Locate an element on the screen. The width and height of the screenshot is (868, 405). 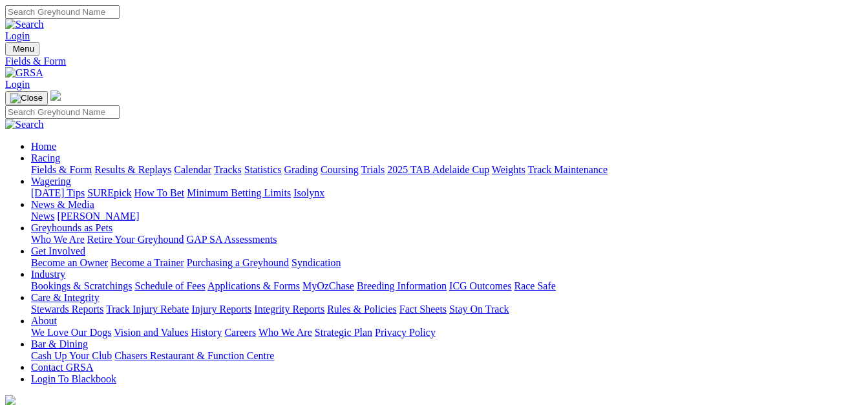
div: Care & Integrity is located at coordinates (447, 310).